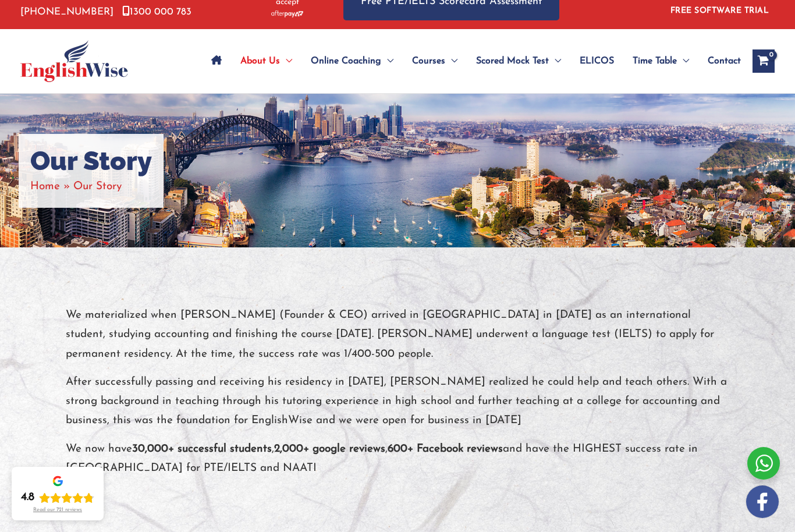 This screenshot has width=795, height=532. What do you see at coordinates (445, 449) in the screenshot?
I see `strong: 600+ Facebook reviews` at bounding box center [445, 449].